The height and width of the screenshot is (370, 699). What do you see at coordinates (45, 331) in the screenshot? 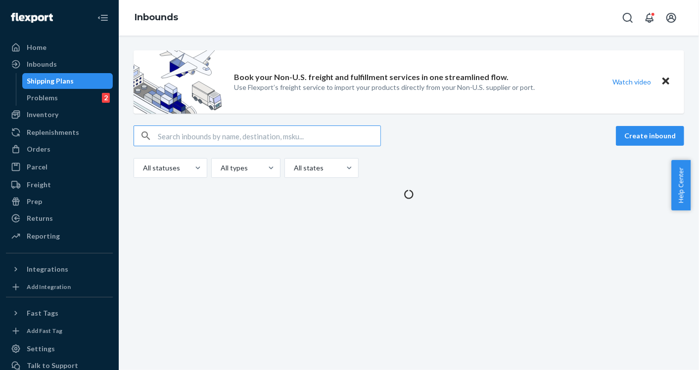
I see `div: Add Fast Tag` at bounding box center [45, 331].